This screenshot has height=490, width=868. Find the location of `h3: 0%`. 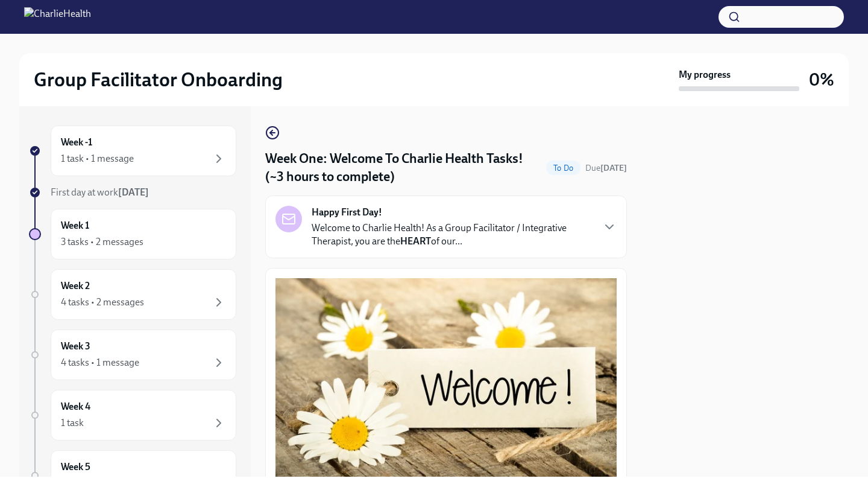

h3: 0% is located at coordinates (822, 79).